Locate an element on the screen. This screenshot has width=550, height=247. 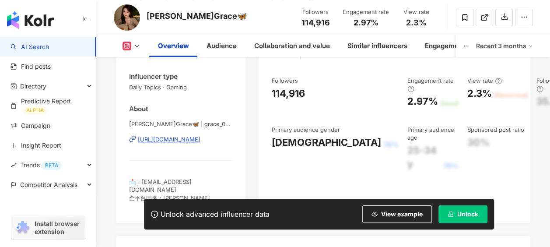
div: 2.3% is located at coordinates (479, 93).